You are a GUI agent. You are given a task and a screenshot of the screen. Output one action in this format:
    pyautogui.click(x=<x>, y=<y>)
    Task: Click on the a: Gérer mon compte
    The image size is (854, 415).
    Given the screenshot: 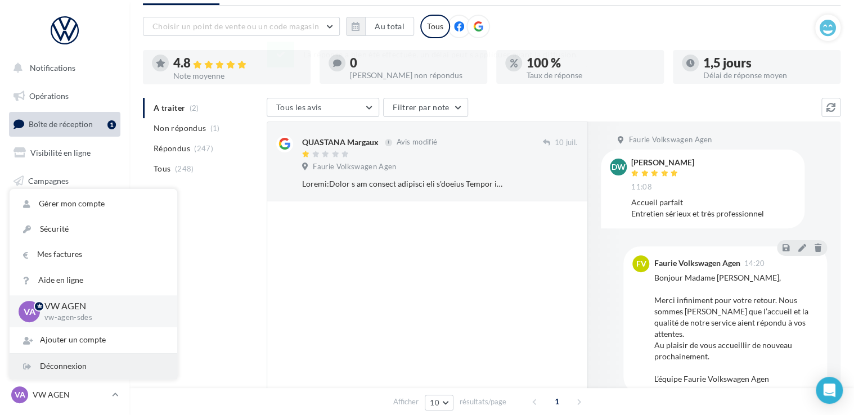 What is the action you would take?
    pyautogui.click(x=93, y=204)
    